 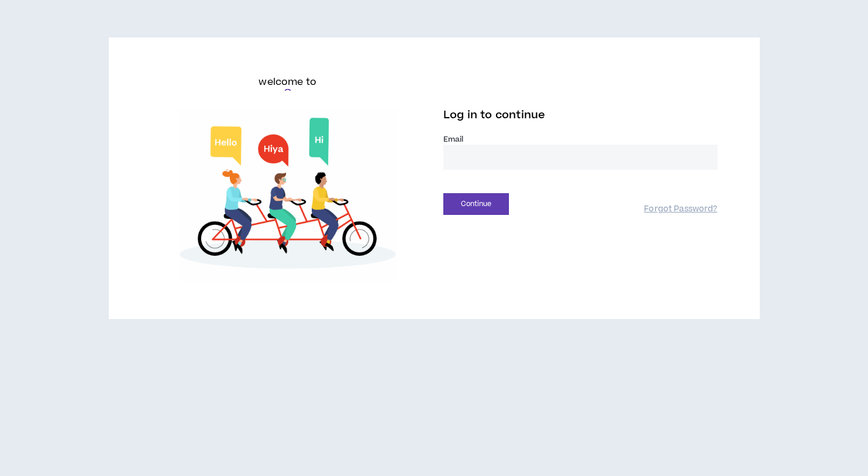 I want to click on img: Welcome to Wripple, so click(x=288, y=195).